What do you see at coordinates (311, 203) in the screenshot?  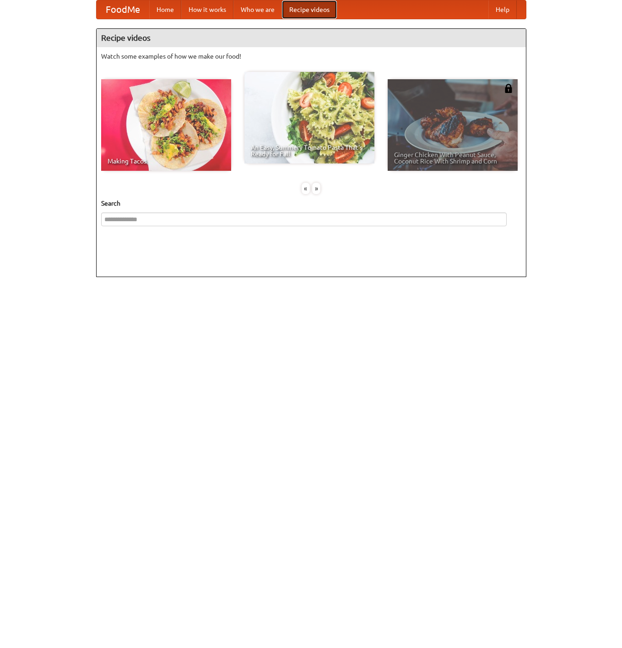 I see `h5: Search` at bounding box center [311, 203].